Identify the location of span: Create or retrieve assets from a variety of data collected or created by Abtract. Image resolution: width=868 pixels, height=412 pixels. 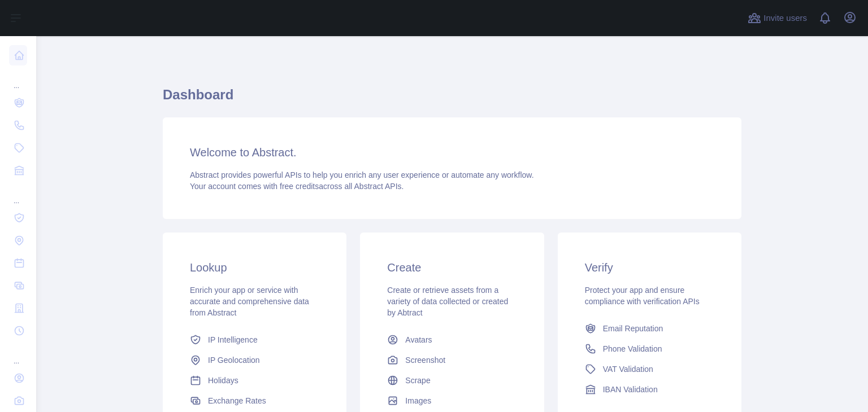
(447, 301).